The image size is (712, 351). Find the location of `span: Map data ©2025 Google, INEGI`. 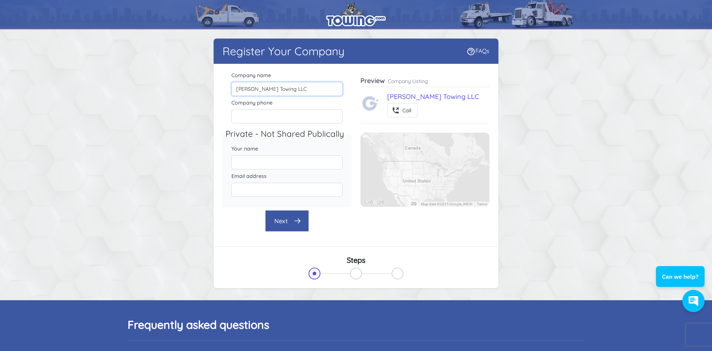

span: Map data ©2025 Google, INEGI is located at coordinates (446, 204).